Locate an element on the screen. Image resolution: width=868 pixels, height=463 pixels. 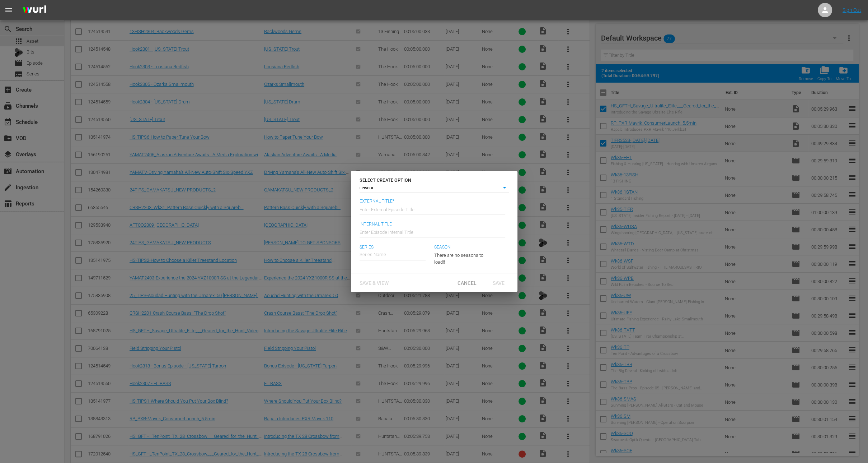
span: Internal Title is located at coordinates (433, 224).